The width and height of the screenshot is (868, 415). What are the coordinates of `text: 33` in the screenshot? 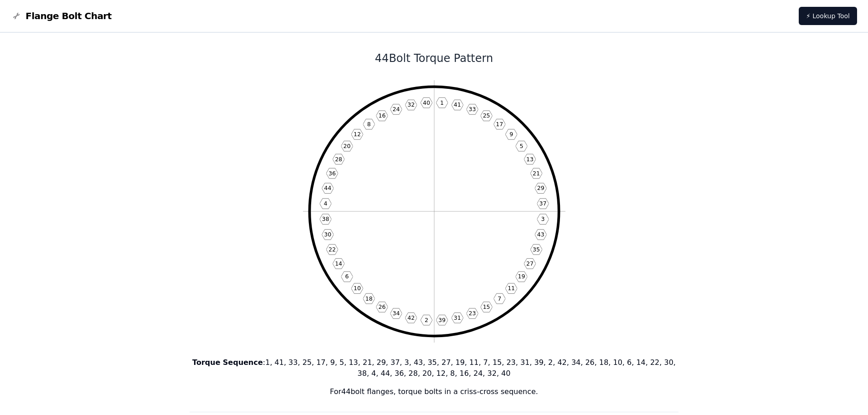 It's located at (473, 109).